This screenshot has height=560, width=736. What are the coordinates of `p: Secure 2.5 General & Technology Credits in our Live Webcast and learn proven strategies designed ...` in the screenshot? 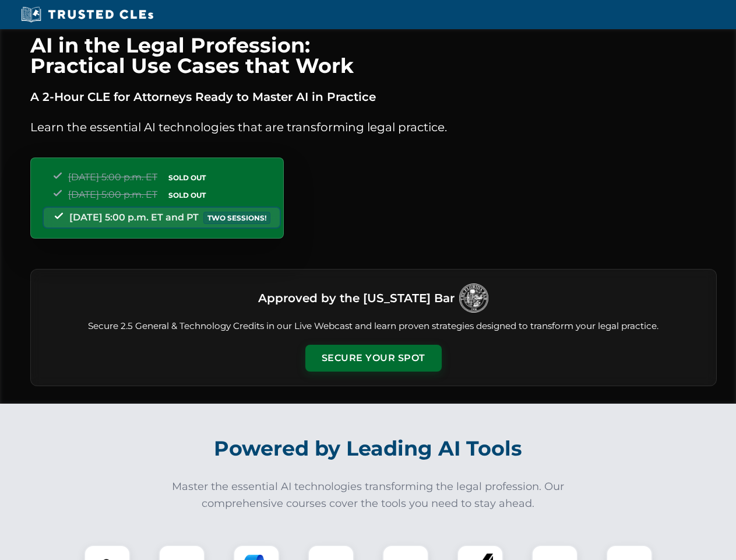 It's located at (374, 326).